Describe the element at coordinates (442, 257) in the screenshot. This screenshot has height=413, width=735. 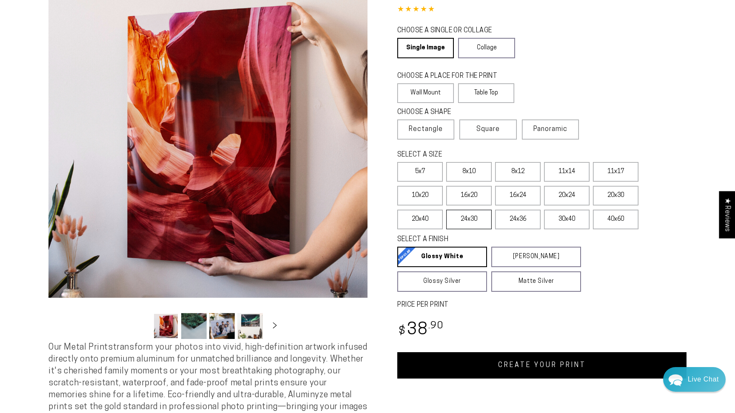
I see `a: Glossy White` at that location.